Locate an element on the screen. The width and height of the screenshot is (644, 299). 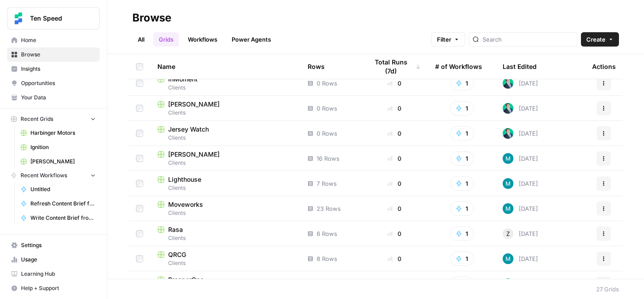
span: Untitled is located at coordinates (63, 189).